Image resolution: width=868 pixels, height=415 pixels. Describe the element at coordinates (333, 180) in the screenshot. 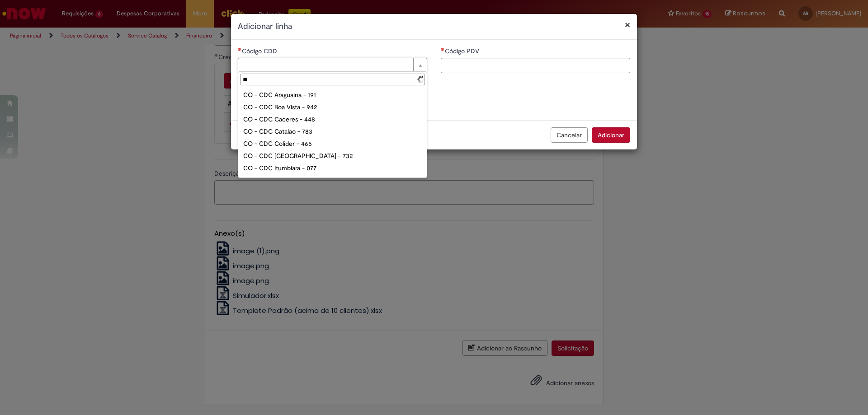

I see `div: CO - CDC Rio Branco - 572` at that location.